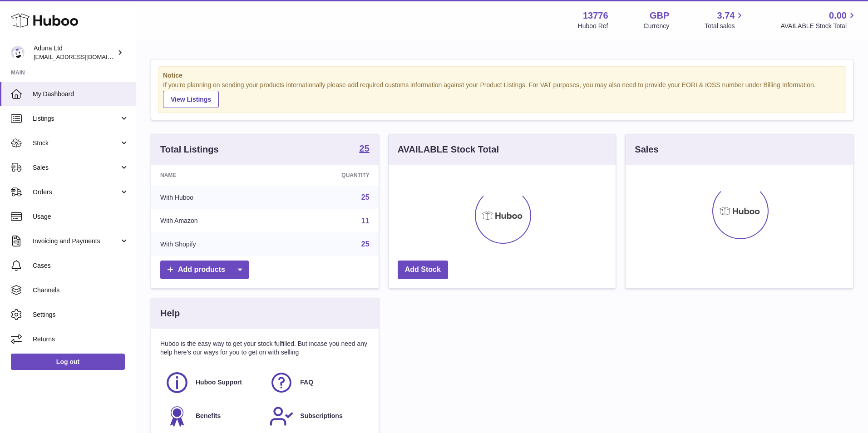 This screenshot has width=868, height=433. Describe the element at coordinates (214, 175) in the screenshot. I see `th: Name` at that location.